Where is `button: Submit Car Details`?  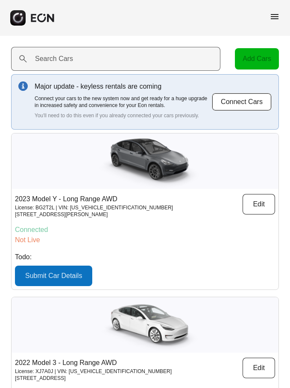
button: Submit Car Details is located at coordinates (53, 276).